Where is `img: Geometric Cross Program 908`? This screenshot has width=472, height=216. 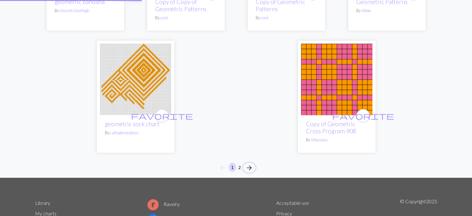
img: Geometric Cross Program 908 is located at coordinates (337, 79).